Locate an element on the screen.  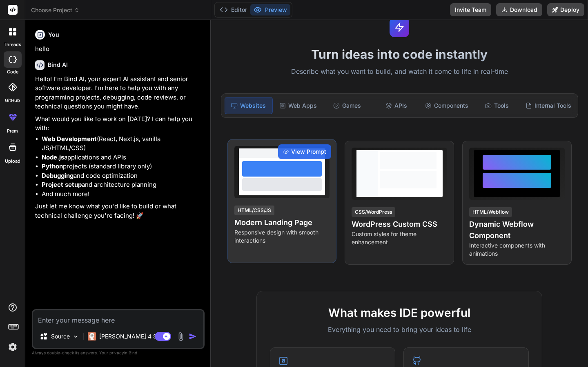
p: hello is located at coordinates (119, 49).